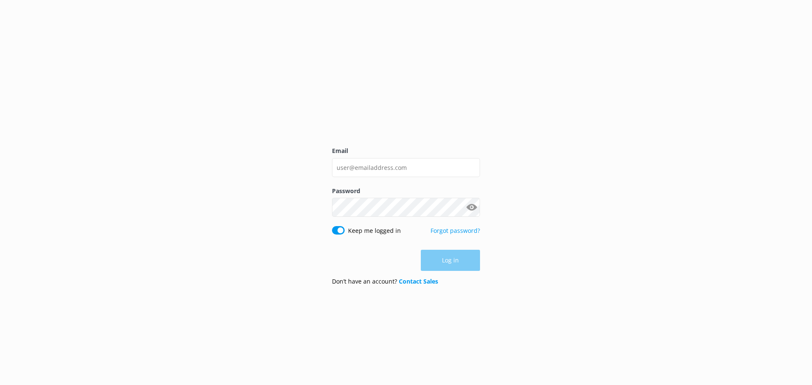  What do you see at coordinates (418, 281) in the screenshot?
I see `a: Contact Sales` at bounding box center [418, 281].